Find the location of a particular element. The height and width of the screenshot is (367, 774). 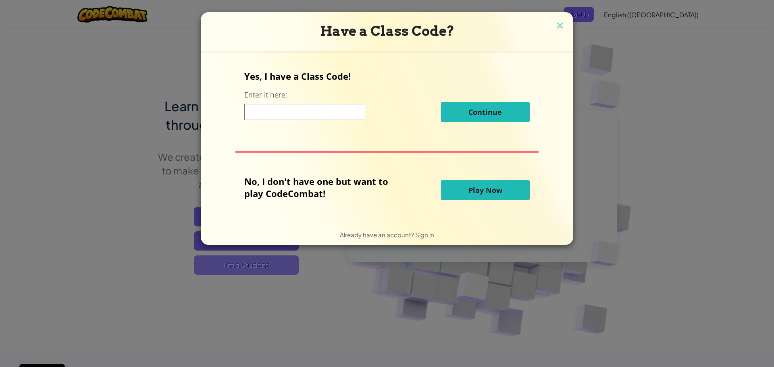

p: Yes, I have a Class Code! is located at coordinates (387, 76).